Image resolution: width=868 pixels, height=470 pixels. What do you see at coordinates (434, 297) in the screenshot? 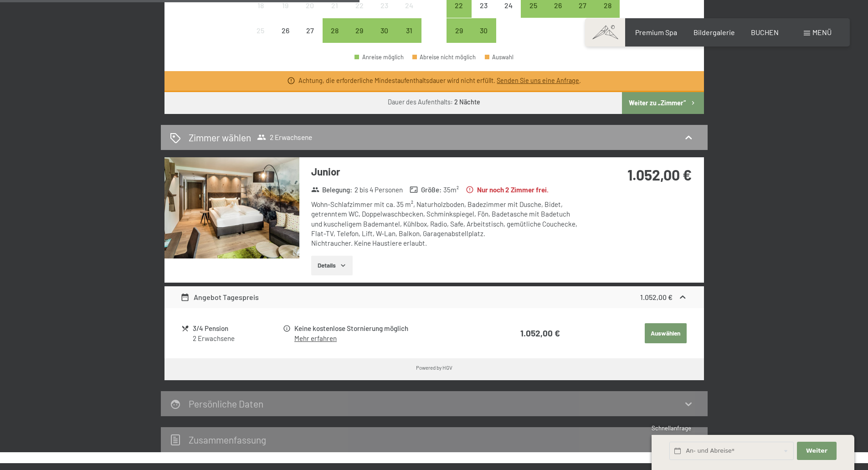
I see `div: Angebot Tagespreis1.052,00 €` at bounding box center [434, 297].